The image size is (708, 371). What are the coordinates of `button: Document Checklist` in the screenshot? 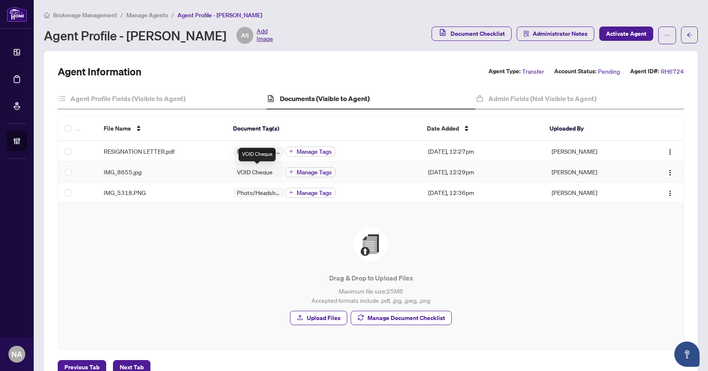 It's located at (471, 34).